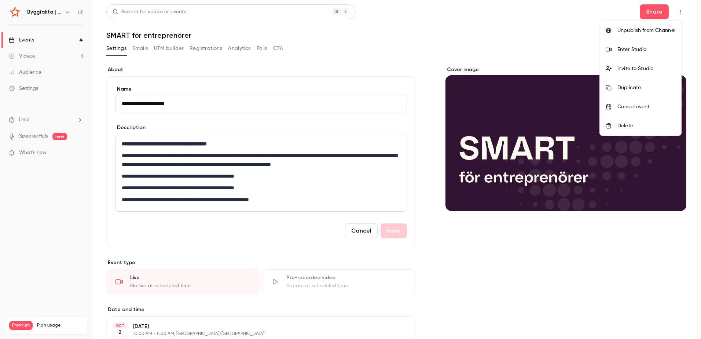 This screenshot has width=701, height=339. What do you see at coordinates (647, 126) in the screenshot?
I see `div: Delete` at bounding box center [647, 126].